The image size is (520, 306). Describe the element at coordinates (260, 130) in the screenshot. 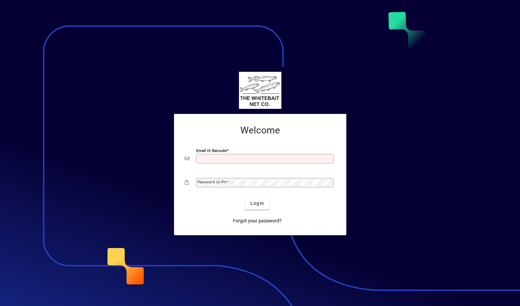

I see `h2: Welcome` at that location.